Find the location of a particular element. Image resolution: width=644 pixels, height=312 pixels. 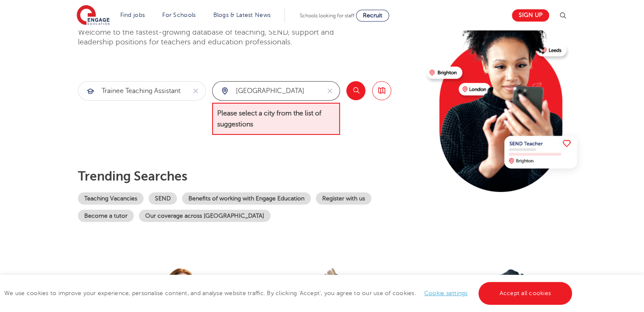

a: Recruit is located at coordinates (373, 16).